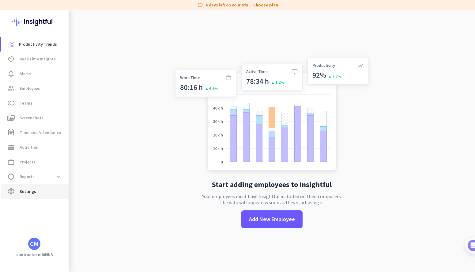  Describe the element at coordinates (35, 162) in the screenshot. I see `a: work_outlineProjects` at that location.